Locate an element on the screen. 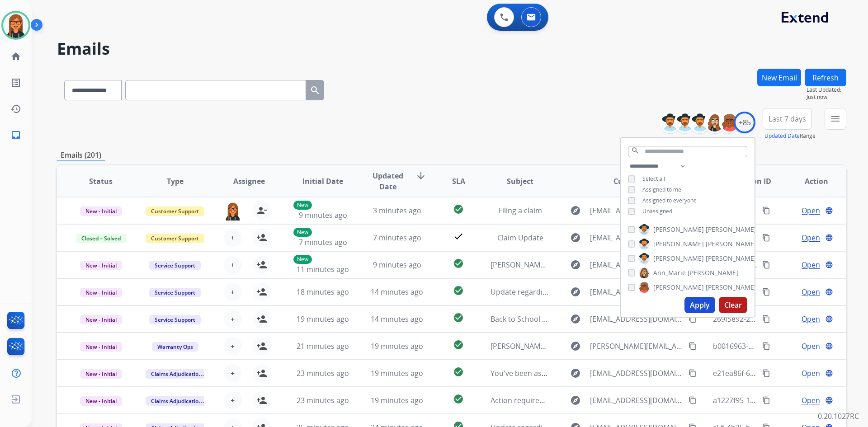 The height and width of the screenshot is (427, 868). span: 18 minutes ago is located at coordinates (323, 292).